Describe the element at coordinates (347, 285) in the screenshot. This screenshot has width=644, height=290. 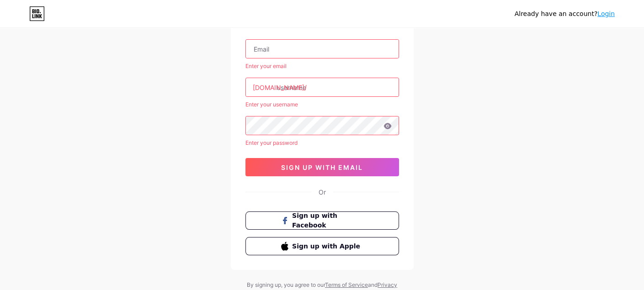
I see `a: Terms of Service` at that location.